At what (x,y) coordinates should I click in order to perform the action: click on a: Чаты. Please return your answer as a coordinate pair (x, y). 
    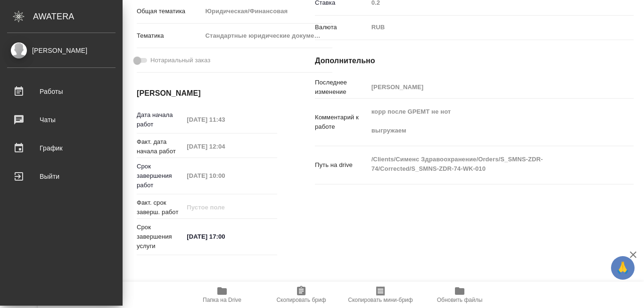
    Looking at the image, I should click on (61, 119).